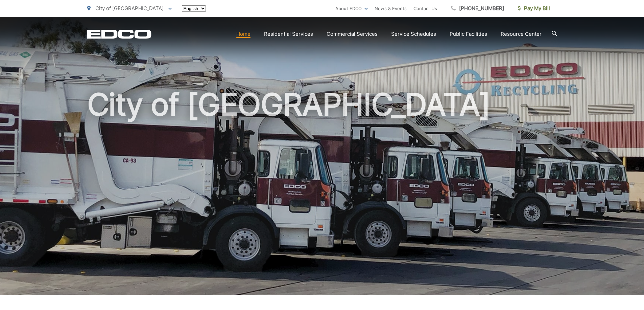  Describe the element at coordinates (289, 34) in the screenshot. I see `a: Residential Services` at that location.